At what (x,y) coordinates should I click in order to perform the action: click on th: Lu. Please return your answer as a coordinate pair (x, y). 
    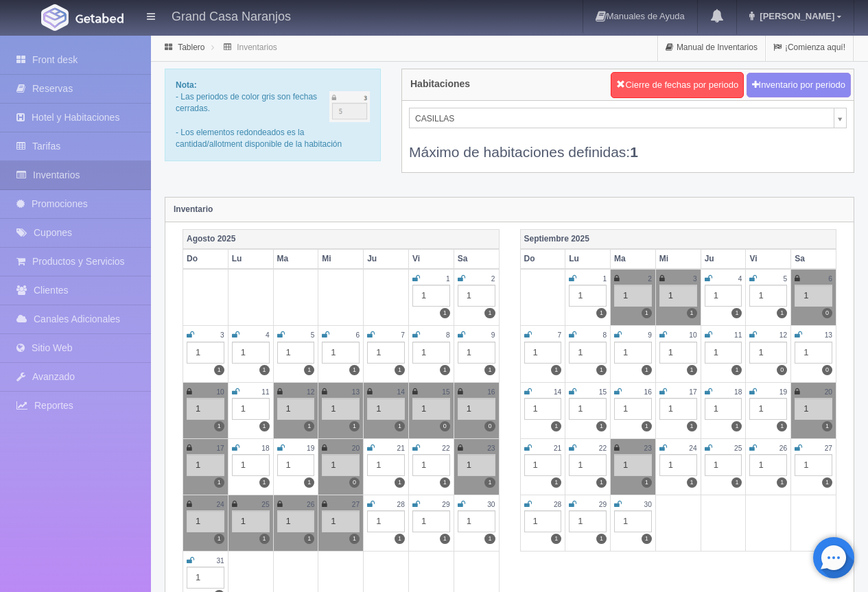
    Looking at the image, I should click on (588, 259).